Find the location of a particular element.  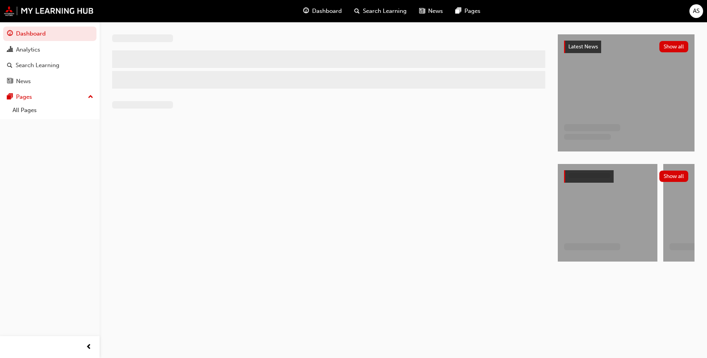

span: News is located at coordinates (435, 11).